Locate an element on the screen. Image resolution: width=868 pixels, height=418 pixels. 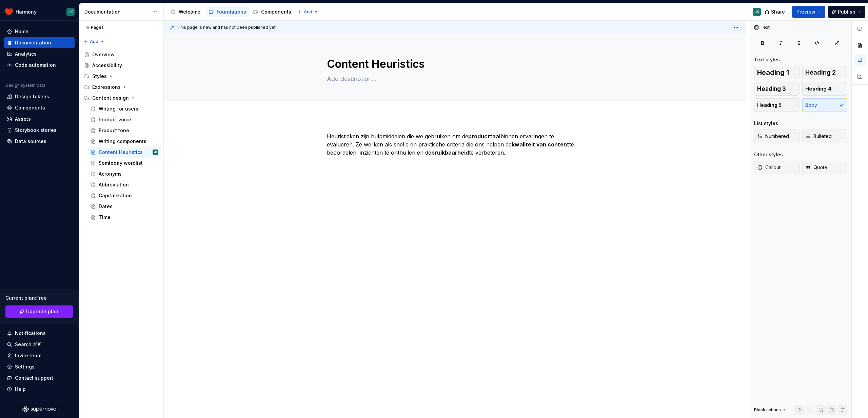
button: Heading 4 is located at coordinates (825, 89).